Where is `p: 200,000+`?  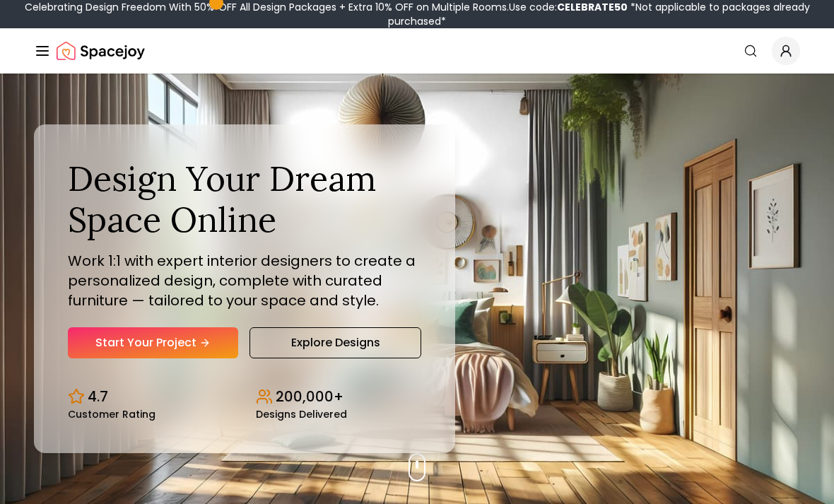
p: 200,000+ is located at coordinates (310, 396).